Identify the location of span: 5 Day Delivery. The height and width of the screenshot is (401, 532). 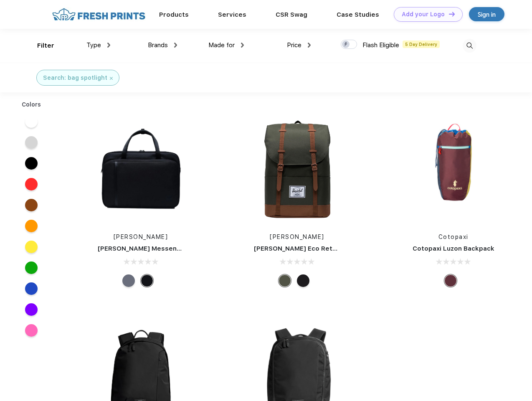
(421, 44).